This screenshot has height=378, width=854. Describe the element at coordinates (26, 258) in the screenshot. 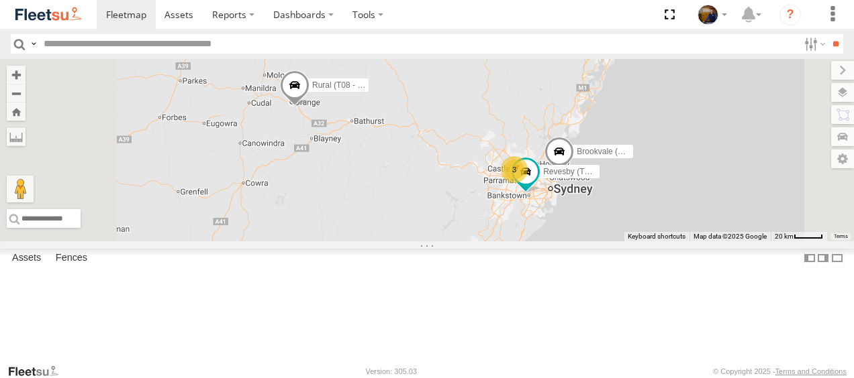

I see `label: Assets` at that location.